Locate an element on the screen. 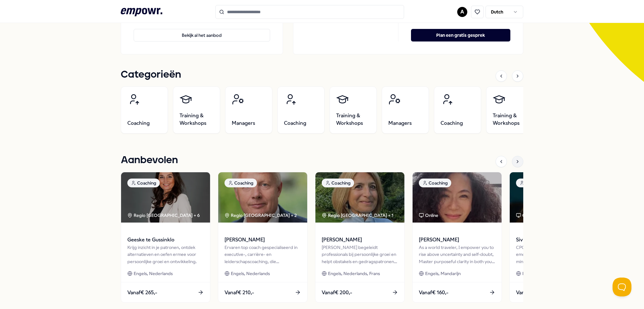 This screenshot has width=644, height=309. span: Engels, Nederlands, Frans is located at coordinates (354, 274).